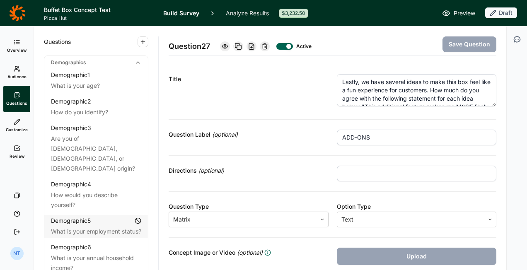  What do you see at coordinates (71, 247) in the screenshot?
I see `div: Demographic 6` at bounding box center [71, 247].